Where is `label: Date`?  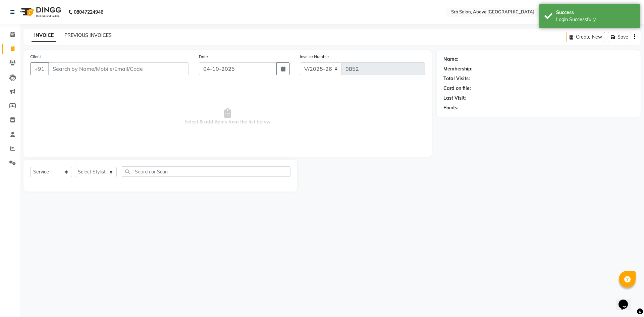
label: Date is located at coordinates (203, 56).